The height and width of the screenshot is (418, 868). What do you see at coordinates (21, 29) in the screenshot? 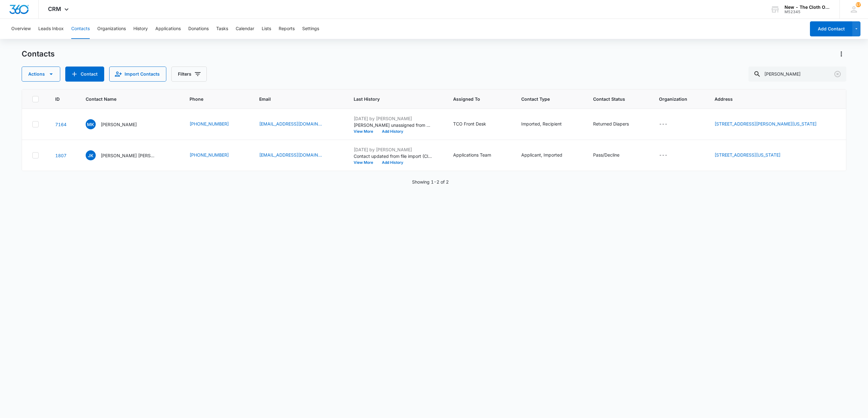
I see `button: Overview` at bounding box center [21, 29].